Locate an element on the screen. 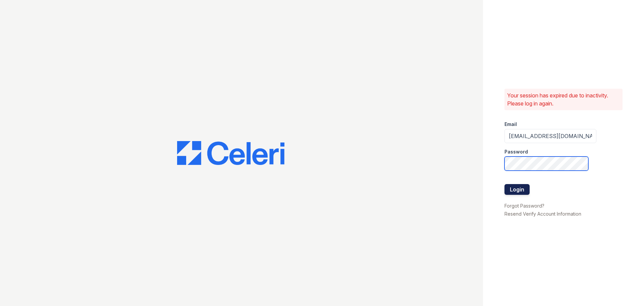 The image size is (644, 306). label: Email is located at coordinates (511, 124).